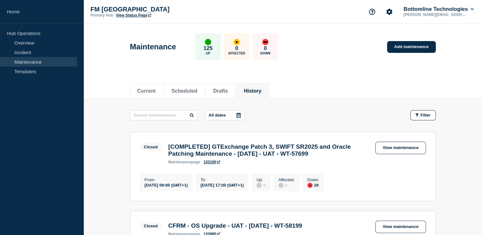 This screenshot has width=482, height=235. What do you see at coordinates (166, 180) in the screenshot?
I see `p: From :` at bounding box center [166, 180].